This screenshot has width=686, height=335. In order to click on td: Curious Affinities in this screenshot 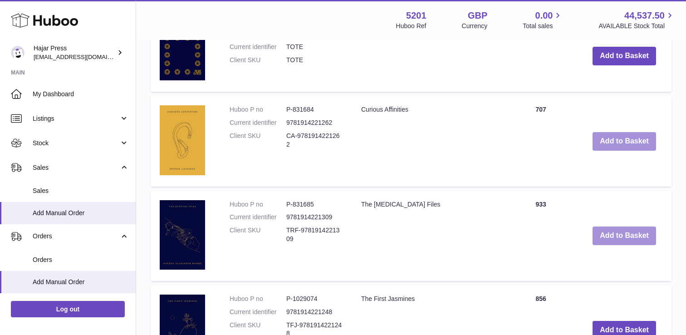, I will do `click(429, 141)`.